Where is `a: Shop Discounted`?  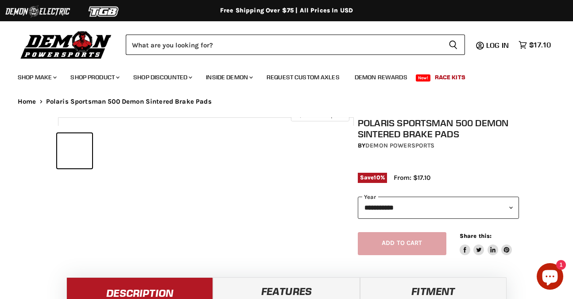
a: Shop Discounted is located at coordinates (162, 77).